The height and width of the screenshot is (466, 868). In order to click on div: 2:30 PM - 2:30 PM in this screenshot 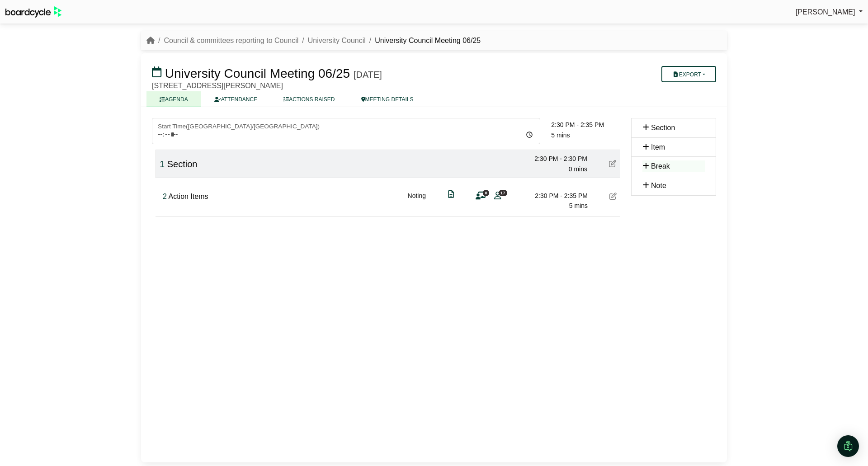, I will do `click(555, 158)`.